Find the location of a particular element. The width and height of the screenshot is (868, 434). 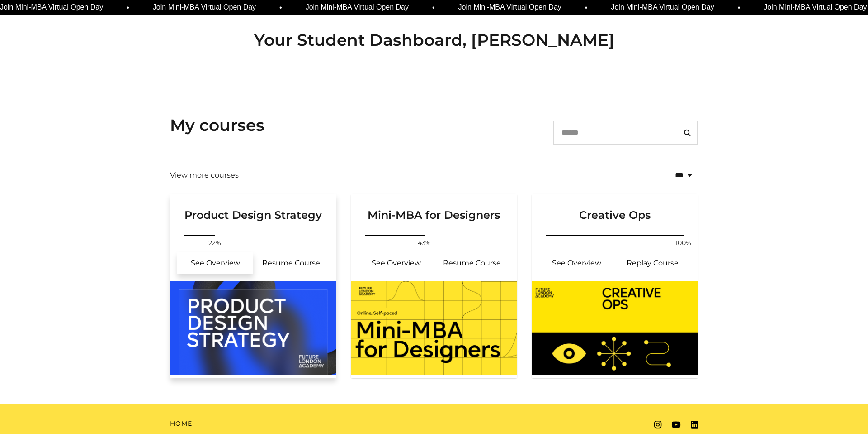

a: View more courses is located at coordinates (204, 175).